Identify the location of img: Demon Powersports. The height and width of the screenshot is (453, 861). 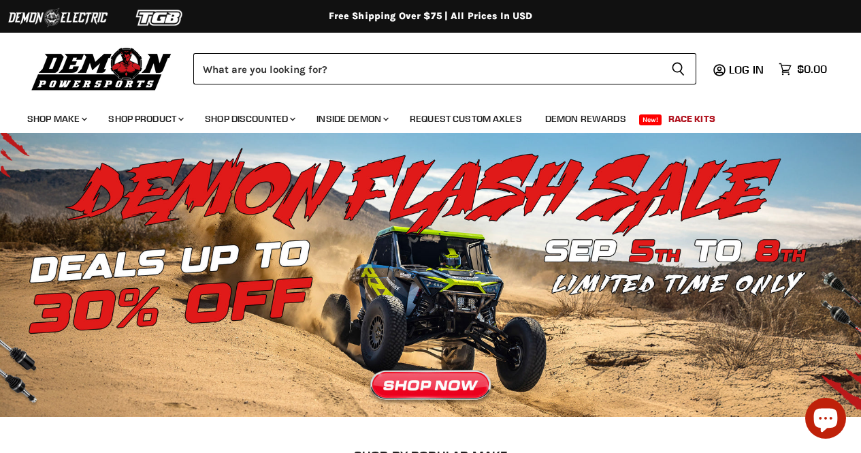
(101, 68).